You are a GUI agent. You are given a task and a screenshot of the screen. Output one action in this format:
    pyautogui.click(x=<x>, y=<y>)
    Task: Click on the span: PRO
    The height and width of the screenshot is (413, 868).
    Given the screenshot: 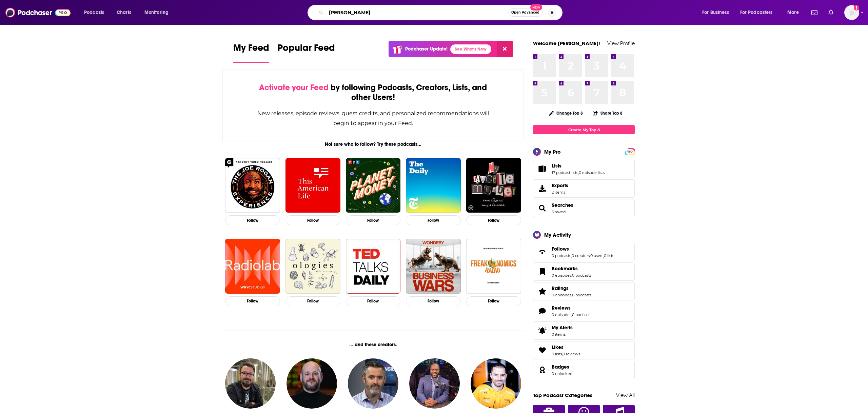 What is the action you would take?
    pyautogui.click(x=630, y=152)
    